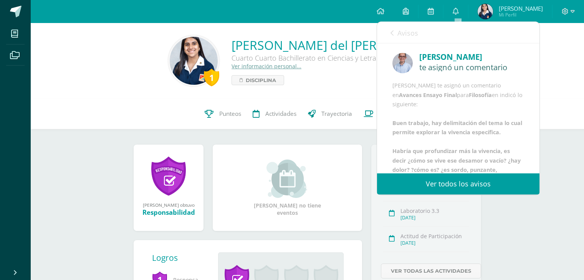 Image resolution: width=584 pixels, height=280 pixels. What do you see at coordinates (257, 80) in the screenshot?
I see `a: Disciplina` at bounding box center [257, 80].